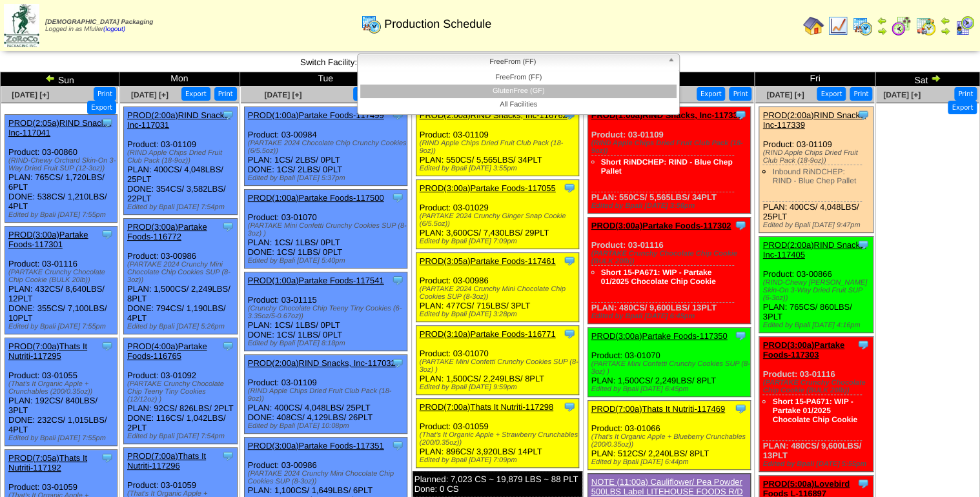 The width and height of the screenshot is (980, 497). What do you see at coordinates (815, 80) in the screenshot?
I see `td: Fri` at bounding box center [815, 80].